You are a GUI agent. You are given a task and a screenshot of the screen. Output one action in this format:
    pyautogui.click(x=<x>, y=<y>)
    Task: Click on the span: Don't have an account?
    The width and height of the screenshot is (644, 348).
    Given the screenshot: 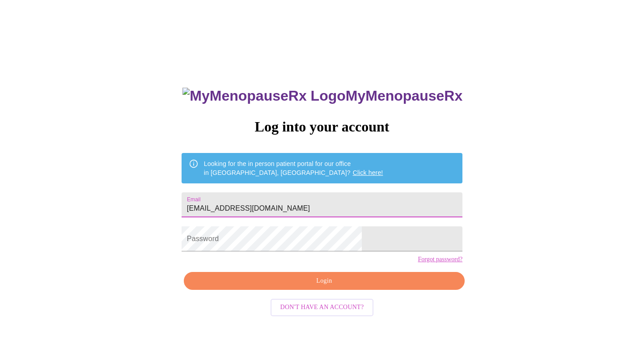 What is the action you would take?
    pyautogui.click(x=322, y=307)
    